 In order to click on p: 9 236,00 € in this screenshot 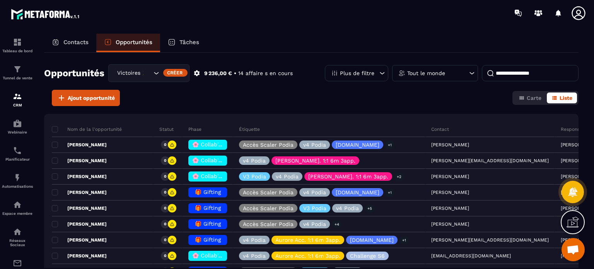, I will do `click(218, 73)`.